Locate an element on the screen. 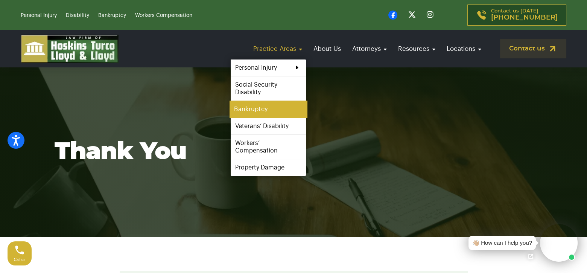  a: Property Damage is located at coordinates (268, 168).